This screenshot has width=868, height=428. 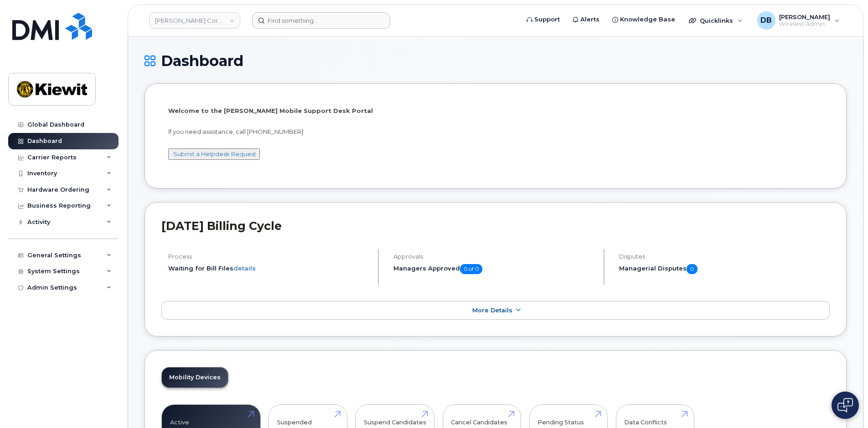 I want to click on h5: Managers Approved, so click(x=494, y=269).